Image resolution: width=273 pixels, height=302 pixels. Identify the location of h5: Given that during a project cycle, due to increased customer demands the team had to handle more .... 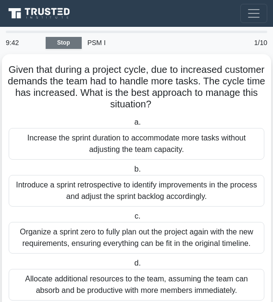
(136, 87).